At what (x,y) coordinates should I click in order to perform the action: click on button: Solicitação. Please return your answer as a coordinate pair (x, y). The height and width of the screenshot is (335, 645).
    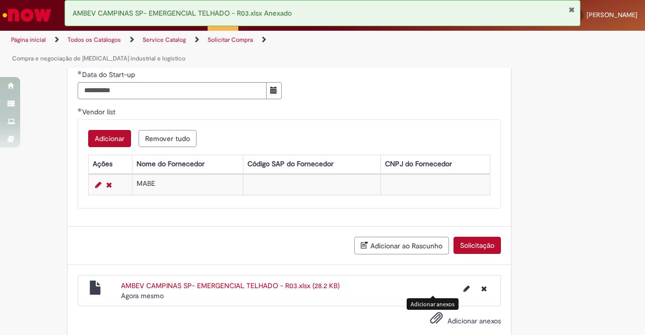
    Looking at the image, I should click on (477, 245).